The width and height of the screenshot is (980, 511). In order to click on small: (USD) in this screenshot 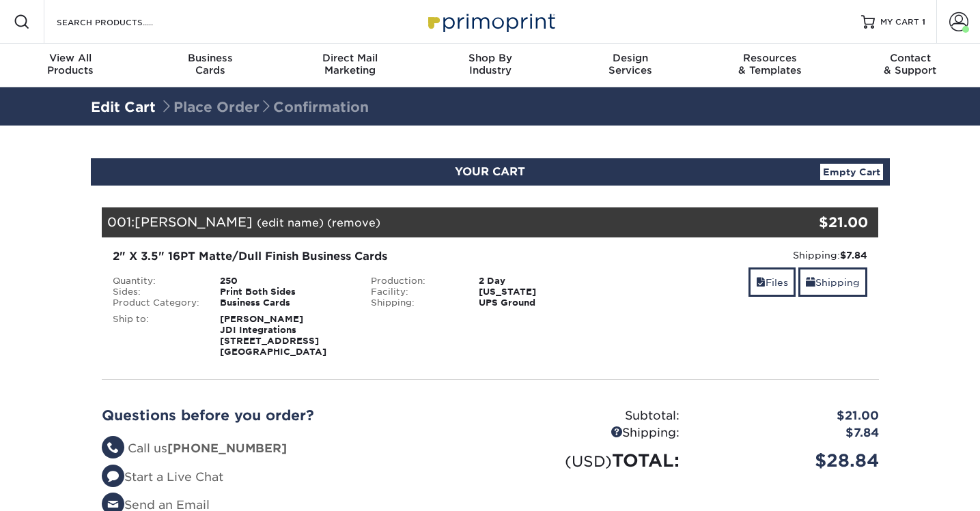, I will do `click(588, 461)`.